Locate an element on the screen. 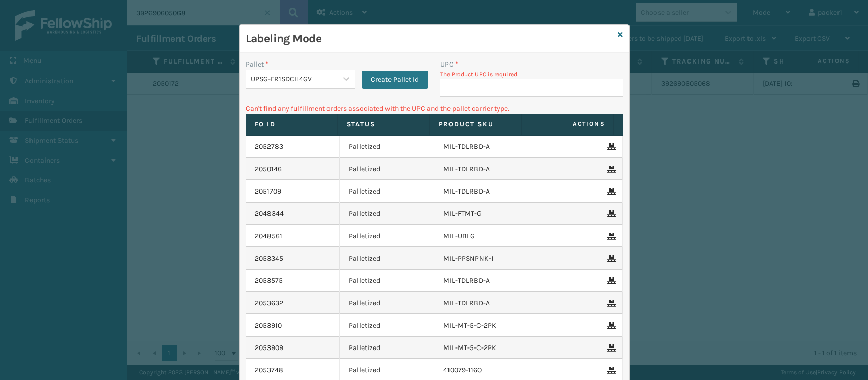 The height and width of the screenshot is (380, 868). a: 2053632 is located at coordinates (269, 304).